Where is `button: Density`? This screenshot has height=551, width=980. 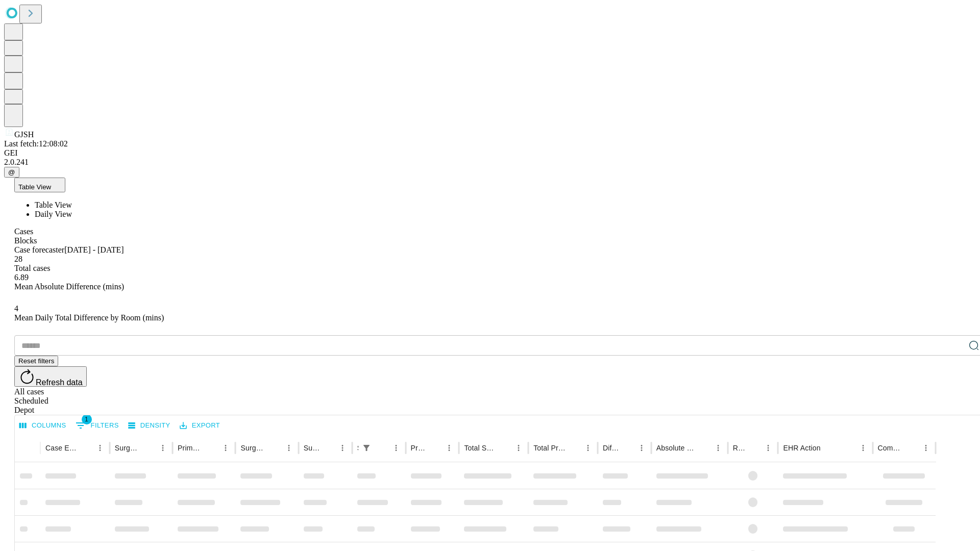
button: Density is located at coordinates (149, 425).